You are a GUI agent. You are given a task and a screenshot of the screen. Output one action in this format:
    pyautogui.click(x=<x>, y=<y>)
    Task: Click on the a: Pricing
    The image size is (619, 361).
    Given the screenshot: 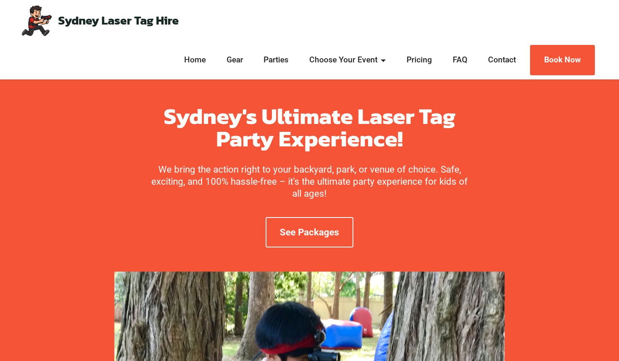 What is the action you would take?
    pyautogui.click(x=419, y=60)
    